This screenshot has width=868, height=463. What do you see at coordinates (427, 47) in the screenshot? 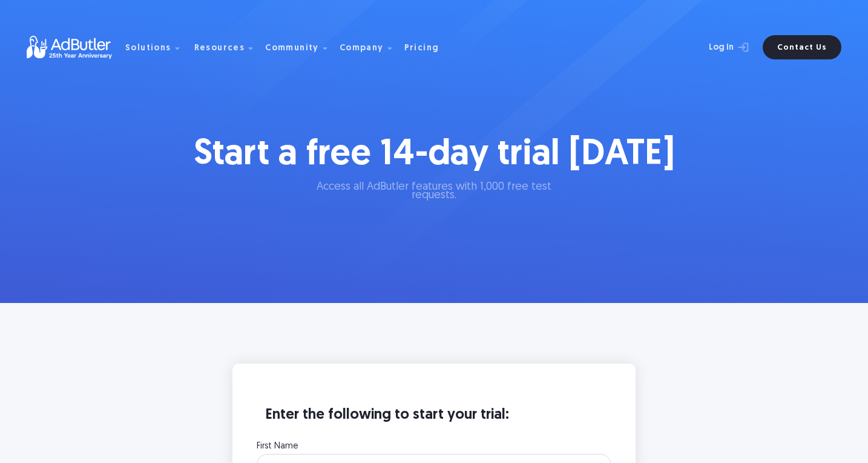
I see `a: Pricing` at bounding box center [427, 47].